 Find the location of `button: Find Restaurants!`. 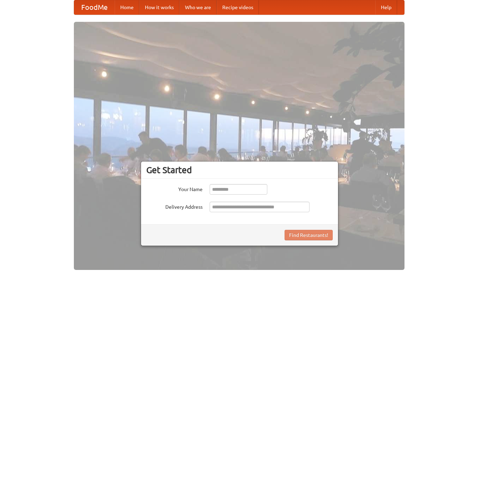

button: Find Restaurants! is located at coordinates (309, 235).